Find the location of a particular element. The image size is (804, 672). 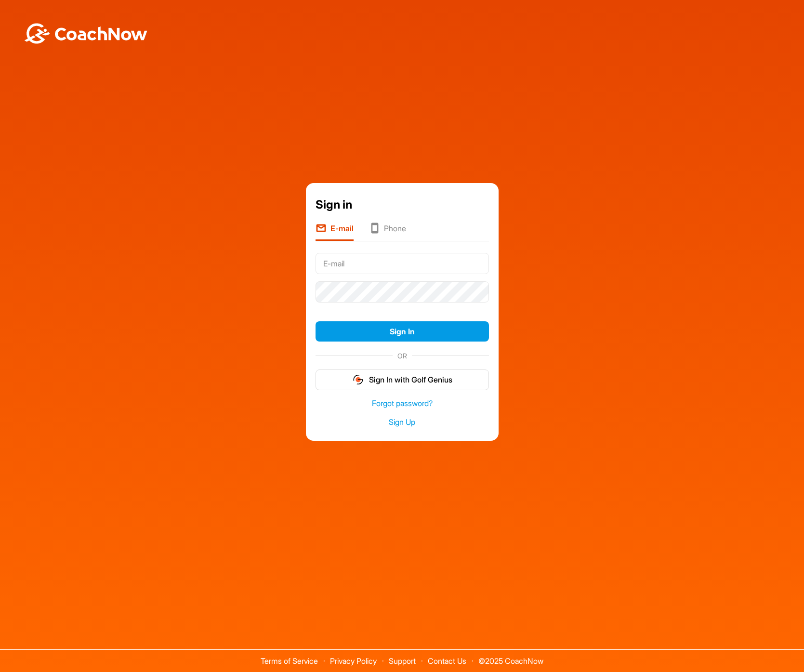

img: BwLJSsUCoWCh5upNqxVrqldRgqLPVwmV24tXu5FoVAoFEpwwqQ3VIfuoInZCoVCoTD4vwADAC3ZFMkVEQFDAAAAAElFTkSuQmCC is located at coordinates (86, 33).